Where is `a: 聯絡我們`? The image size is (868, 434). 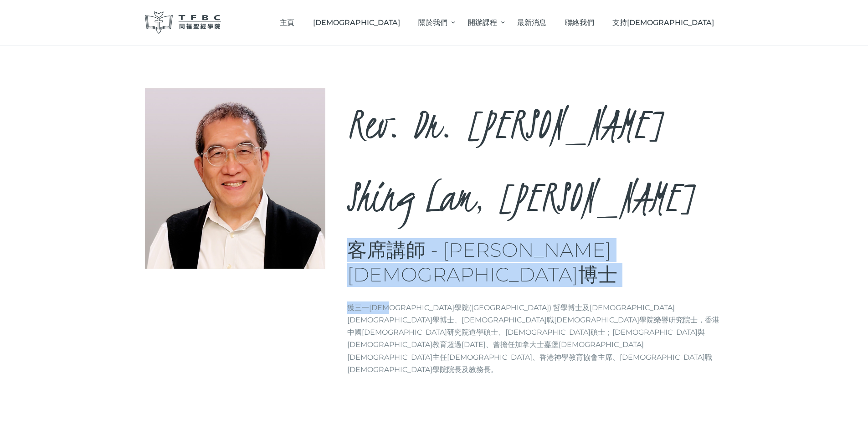 a: 聯絡我們 is located at coordinates (579, 22).